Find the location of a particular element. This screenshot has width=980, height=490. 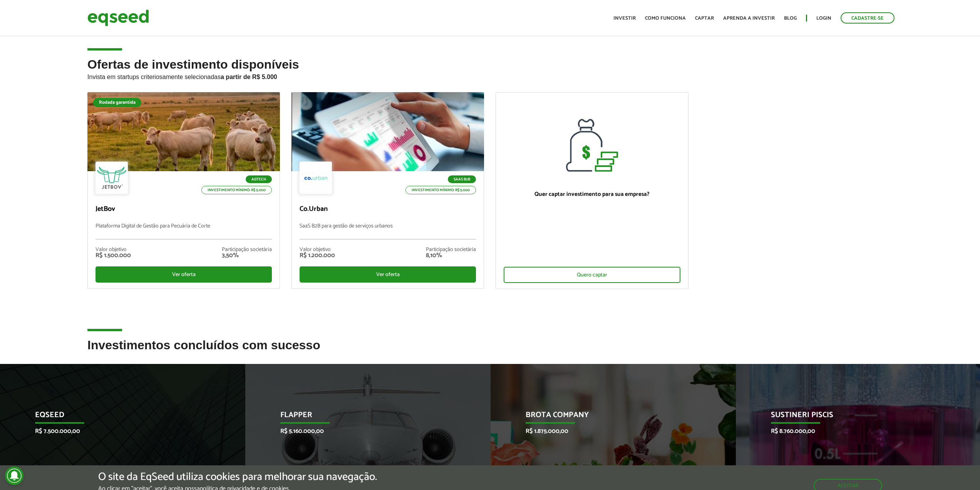

h5: O site da EqSeed utiliza cookies para melhorar sua navegação. is located at coordinates (238, 477).